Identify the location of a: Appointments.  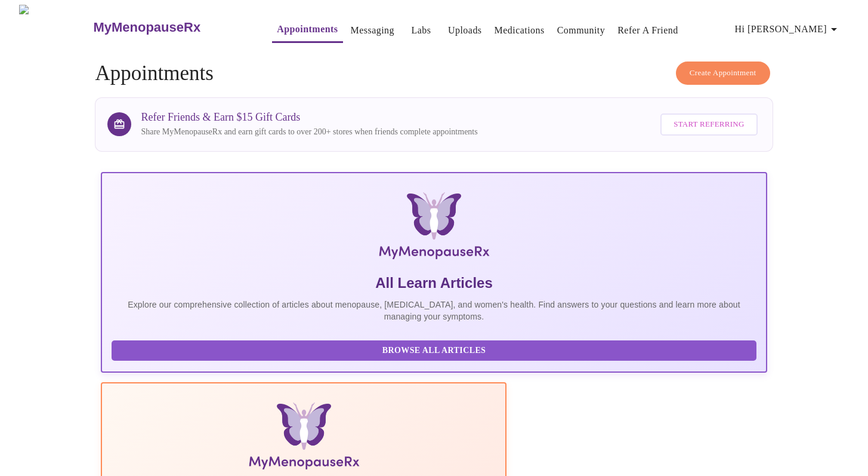
(307, 30).